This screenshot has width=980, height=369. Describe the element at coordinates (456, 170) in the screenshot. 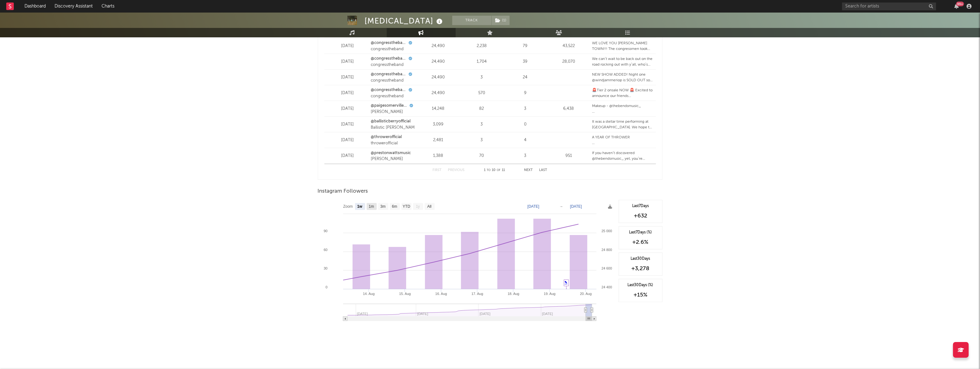

I see `button: Previous` at that location.